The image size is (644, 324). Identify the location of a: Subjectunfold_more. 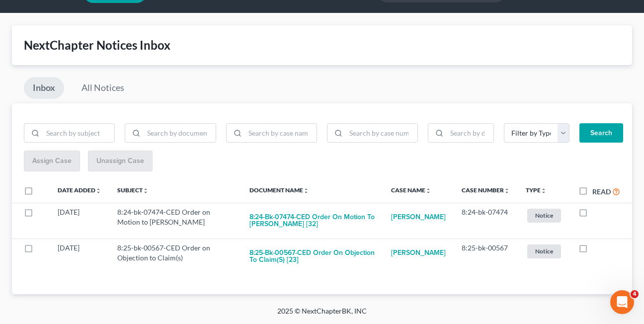
(133, 190).